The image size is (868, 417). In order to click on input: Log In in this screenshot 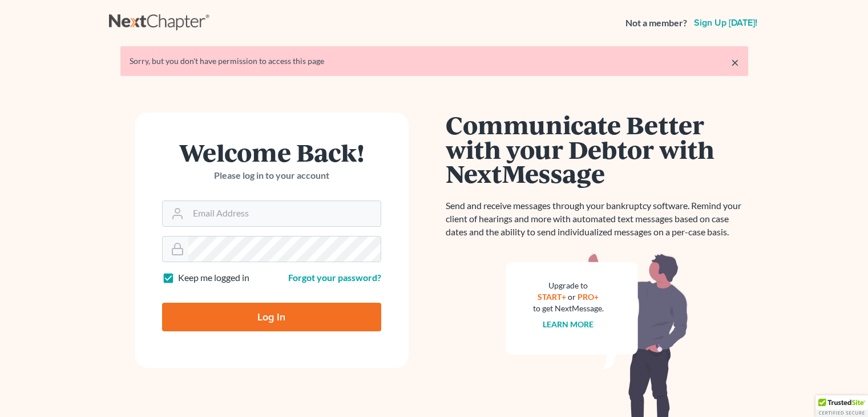, I will do `click(272, 317)`.